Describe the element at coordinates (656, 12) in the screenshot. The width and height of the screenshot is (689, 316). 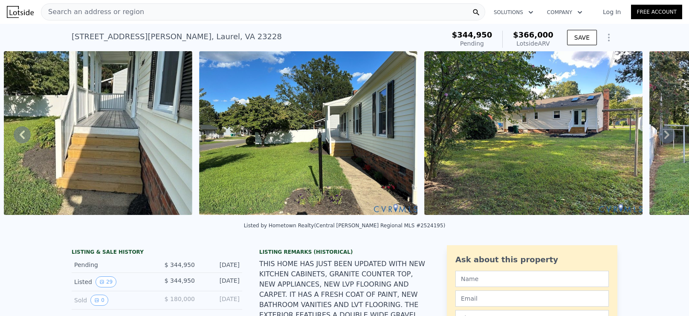
I see `a: Free Account` at that location.